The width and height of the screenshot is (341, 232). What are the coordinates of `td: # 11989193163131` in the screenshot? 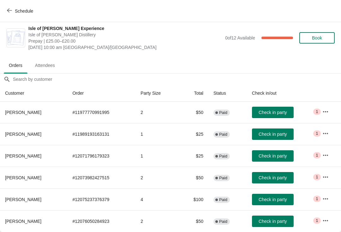 It's located at (101, 134).